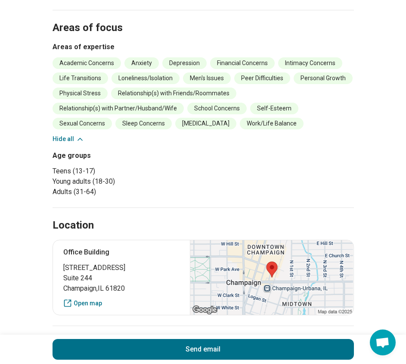 Image resolution: width=406 pixels, height=364 pixels. Describe the element at coordinates (203, 47) in the screenshot. I see `h3: Areas of expertise` at that location.